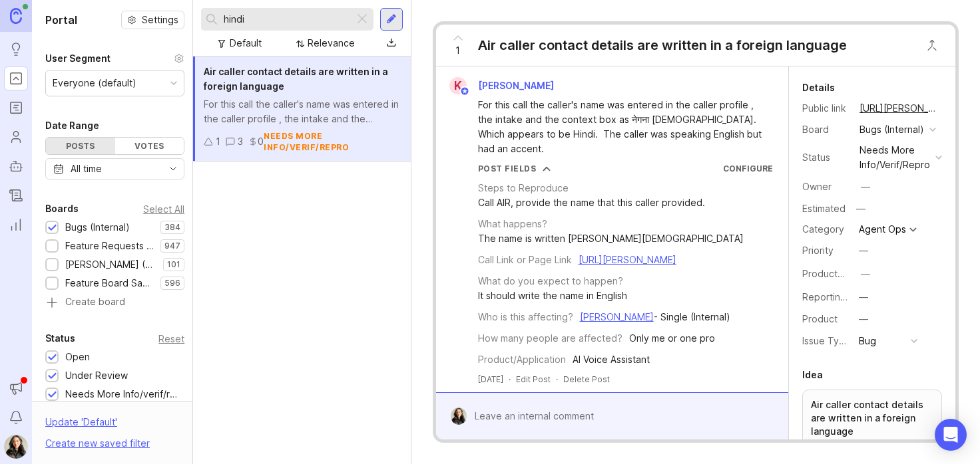  I want to click on div: What do you expect to happen?, so click(550, 281).